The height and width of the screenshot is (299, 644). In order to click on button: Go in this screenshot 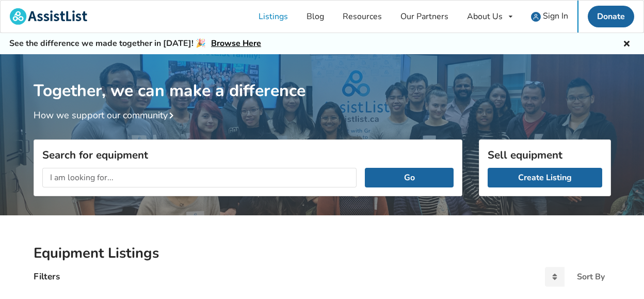, I will do `click(409, 178)`.